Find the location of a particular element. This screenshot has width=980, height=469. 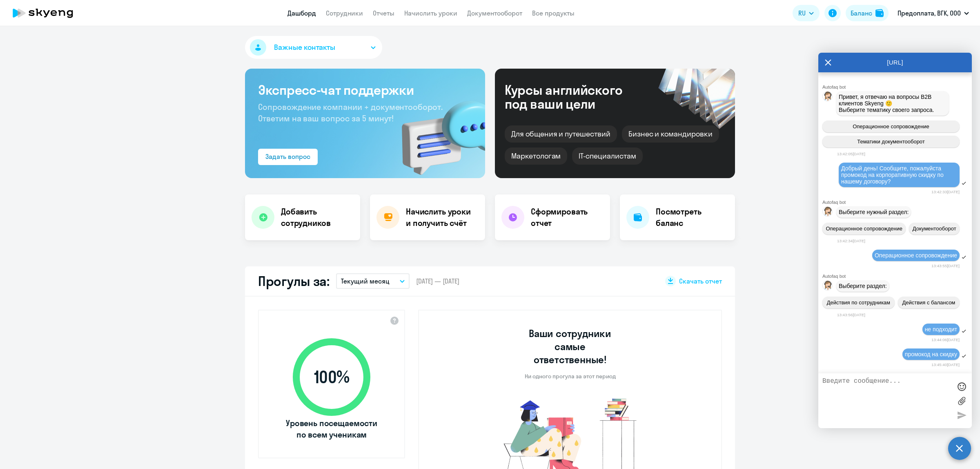

button: Документооборот is located at coordinates (935, 228).